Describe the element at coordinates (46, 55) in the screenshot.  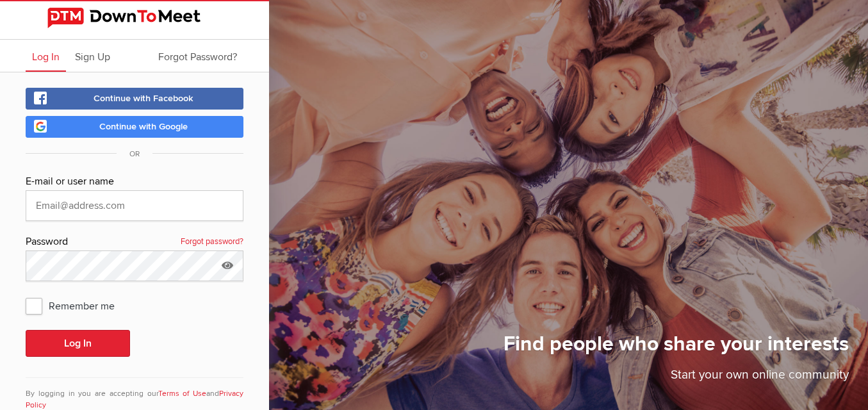
I see `a: Log In` at that location.